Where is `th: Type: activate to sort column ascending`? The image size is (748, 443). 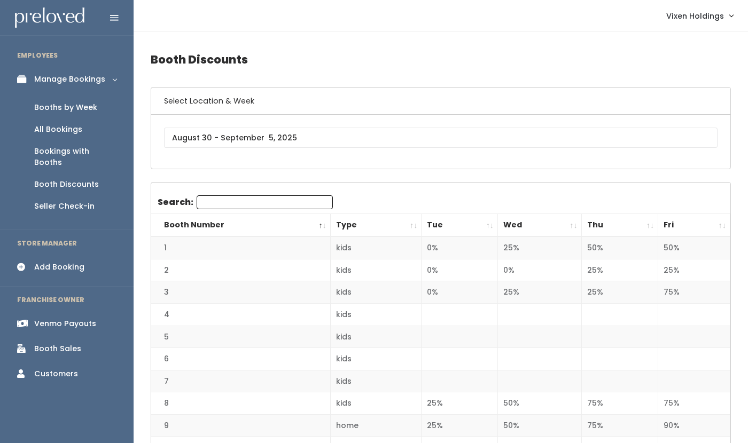 th: Type: activate to sort column ascending is located at coordinates (376, 225).